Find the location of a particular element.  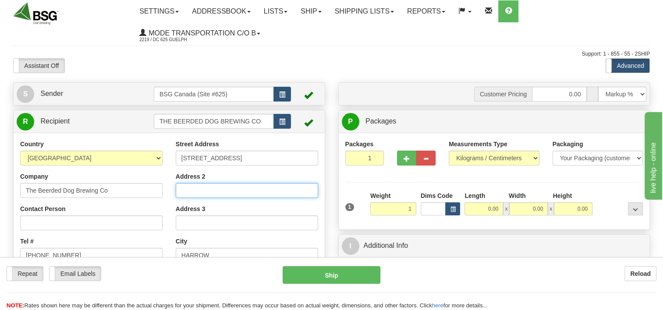

span: Recipient is located at coordinates (55, 121).